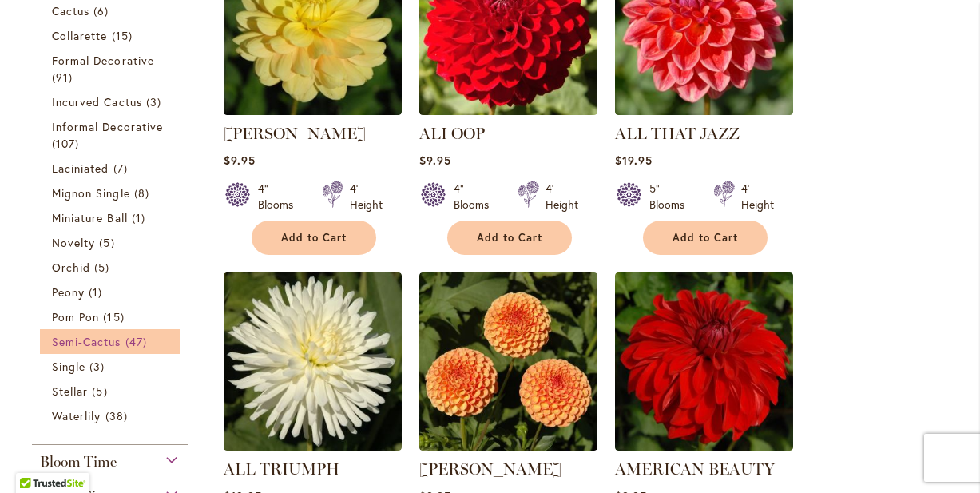  What do you see at coordinates (138, 341) in the screenshot?
I see `span: 47` at bounding box center [138, 341].